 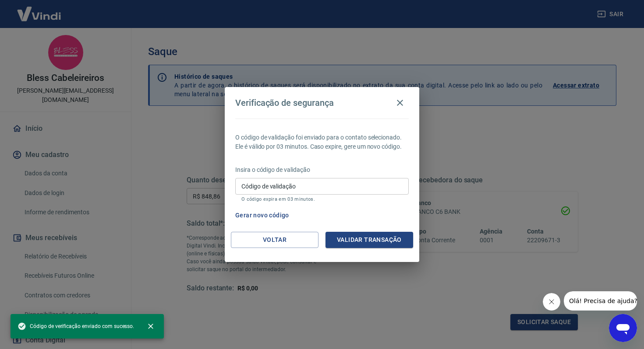 I want to click on span: Código de verificação enviado com sucesso., so click(x=75, y=326).